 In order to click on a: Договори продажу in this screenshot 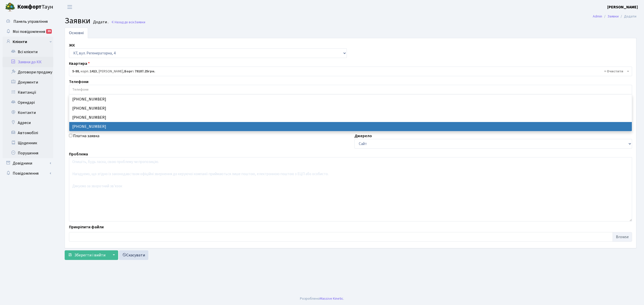, I will do `click(28, 72)`.